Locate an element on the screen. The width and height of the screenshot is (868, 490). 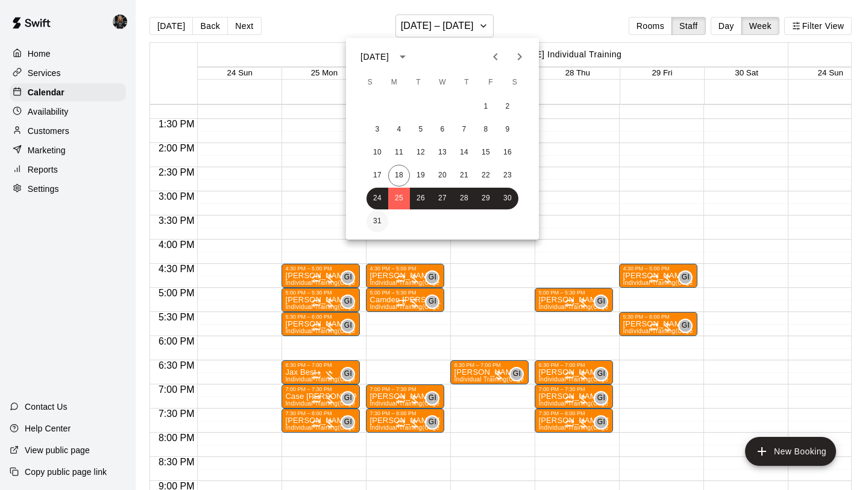
button: 20 is located at coordinates (442, 176).